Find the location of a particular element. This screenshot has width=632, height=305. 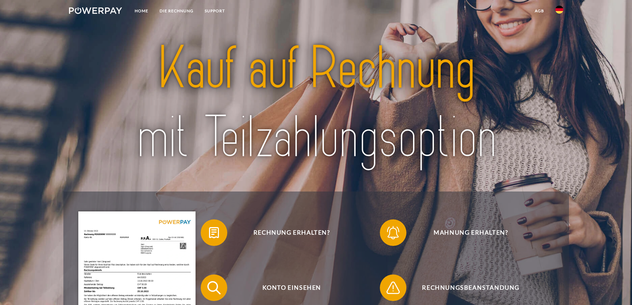

img: de is located at coordinates (560, 10).